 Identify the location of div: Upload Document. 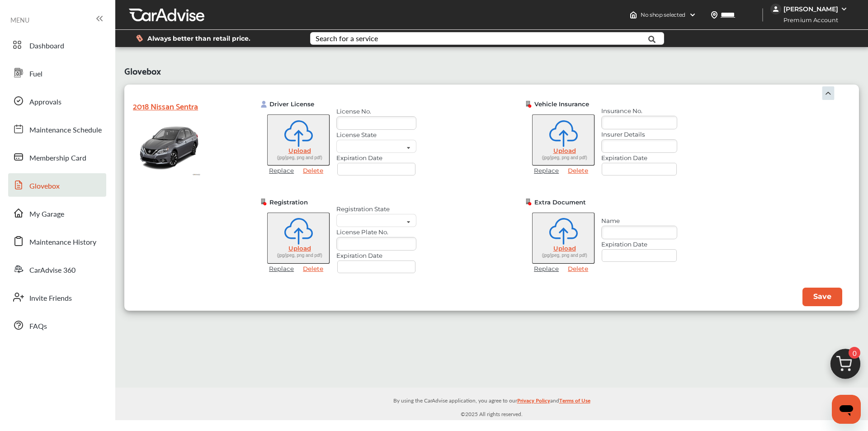
(298, 104).